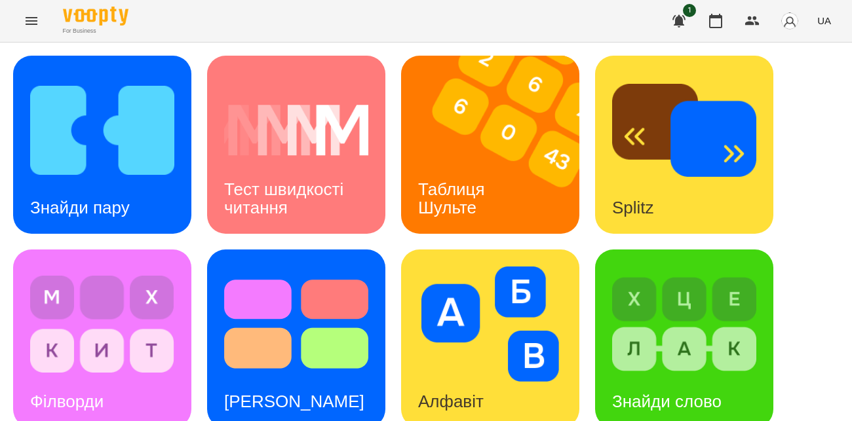 This screenshot has width=852, height=421. I want to click on img: Splitz, so click(684, 130).